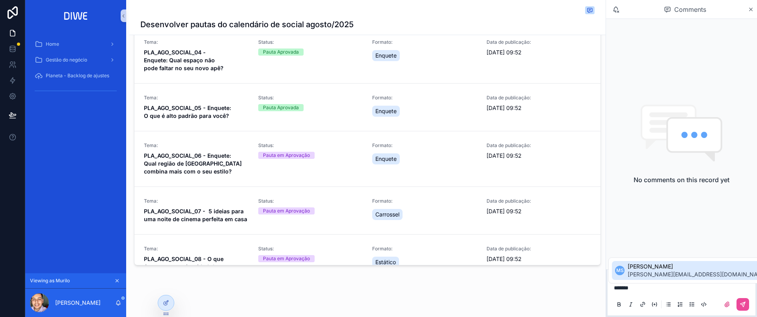 The height and width of the screenshot is (317, 757). Describe the element at coordinates (66, 60) in the screenshot. I see `span: Gestão do negócio` at that location.